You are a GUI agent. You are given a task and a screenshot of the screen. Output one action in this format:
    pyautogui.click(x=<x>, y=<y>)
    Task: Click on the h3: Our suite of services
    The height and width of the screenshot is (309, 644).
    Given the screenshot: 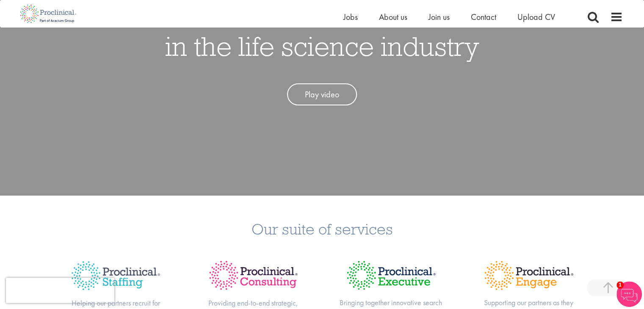 What is the action you would take?
    pyautogui.click(x=322, y=229)
    